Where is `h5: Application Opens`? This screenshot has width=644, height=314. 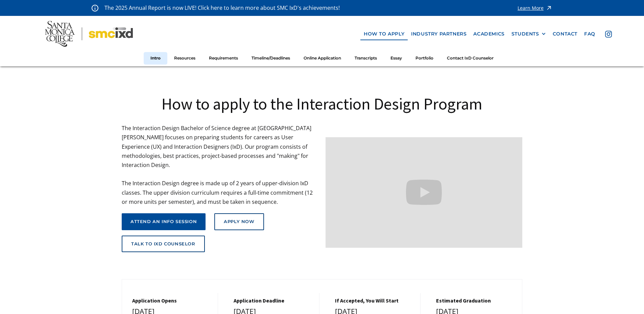
h5: Application Opens is located at coordinates (172, 300).